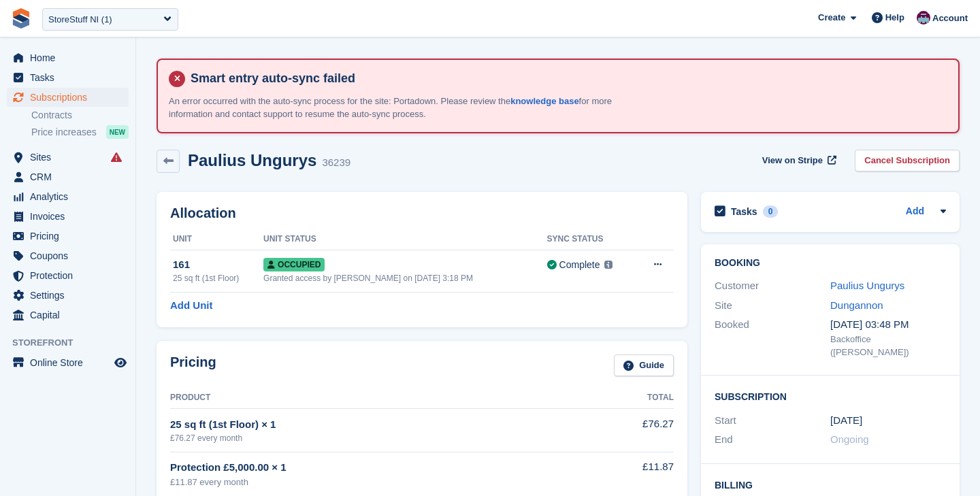 The height and width of the screenshot is (496, 980). Describe the element at coordinates (394, 467) in the screenshot. I see `div: Protection £5,000.00 × 1` at that location.